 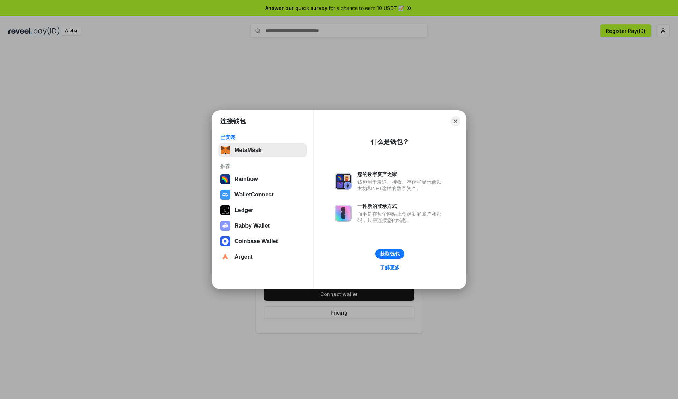 I want to click on button: MetaMask, so click(x=262, y=150).